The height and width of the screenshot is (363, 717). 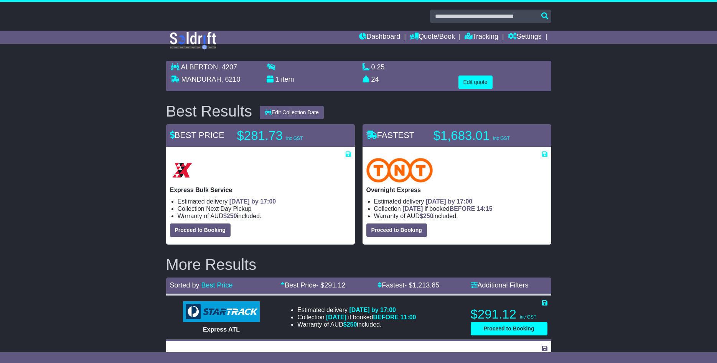 I want to click on a: Dashboard, so click(x=379, y=37).